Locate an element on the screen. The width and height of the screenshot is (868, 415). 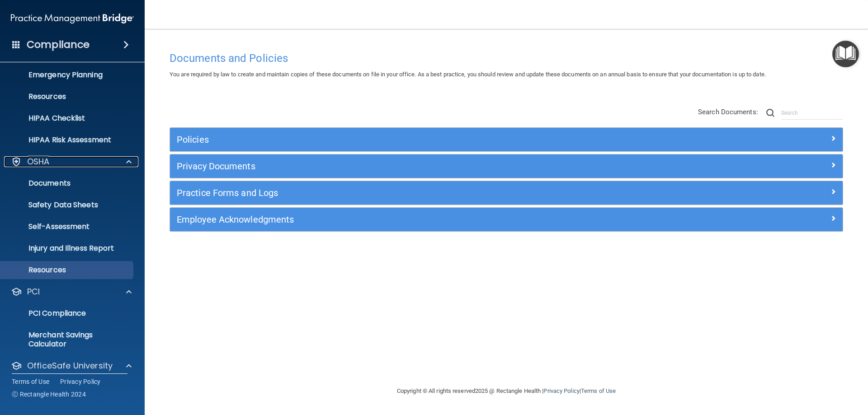
h5: Policies is located at coordinates (422, 140).